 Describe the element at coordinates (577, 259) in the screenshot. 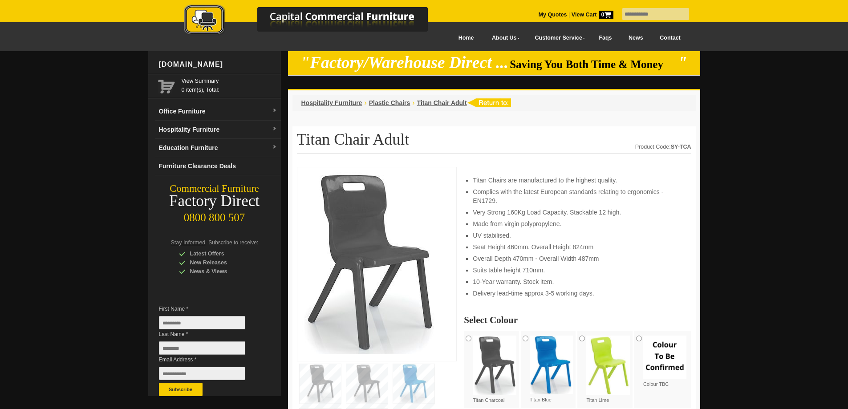

I see `li: Overall Depth 470mm - Overall Width 487mm` at that location.